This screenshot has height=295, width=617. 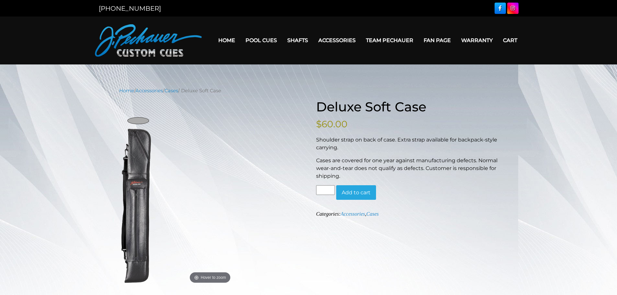 I want to click on img: Pechauer Custom Cues, so click(x=148, y=41).